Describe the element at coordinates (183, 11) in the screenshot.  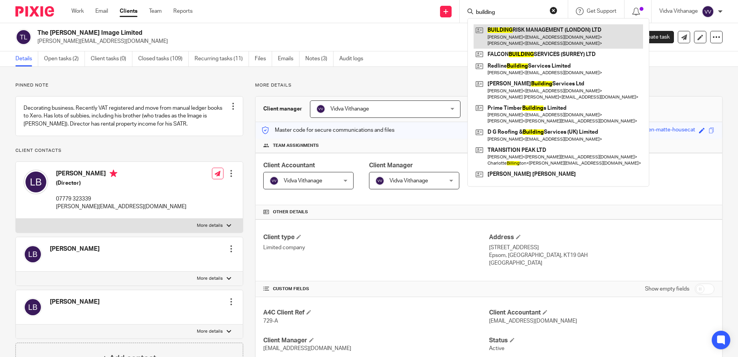
I see `a: Reports` at that location.